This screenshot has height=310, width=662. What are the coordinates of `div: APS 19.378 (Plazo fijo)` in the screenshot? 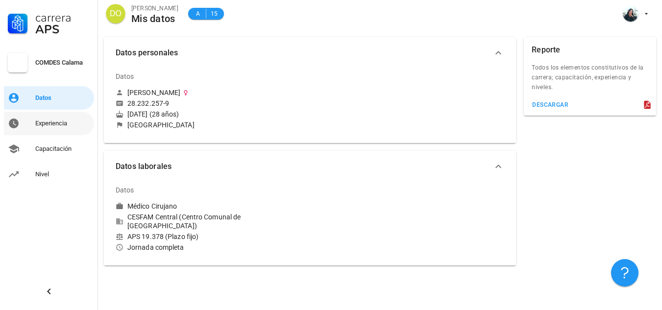 It's located at (211, 237).